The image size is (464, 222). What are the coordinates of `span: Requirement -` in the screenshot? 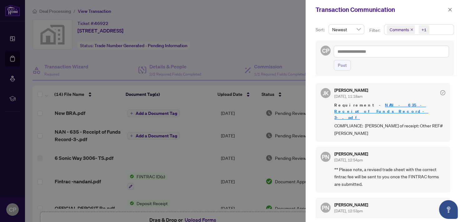 It's located at (390, 112).